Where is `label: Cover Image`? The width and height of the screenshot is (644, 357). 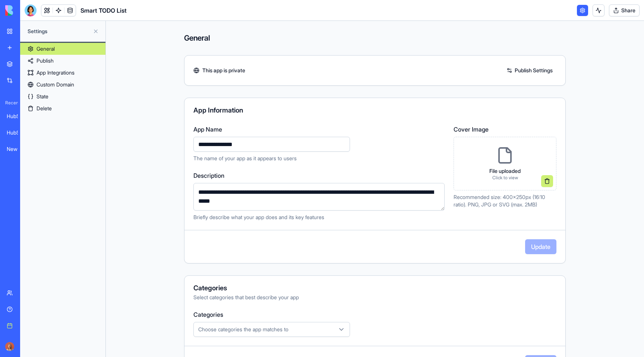 label: Cover Image is located at coordinates (505, 129).